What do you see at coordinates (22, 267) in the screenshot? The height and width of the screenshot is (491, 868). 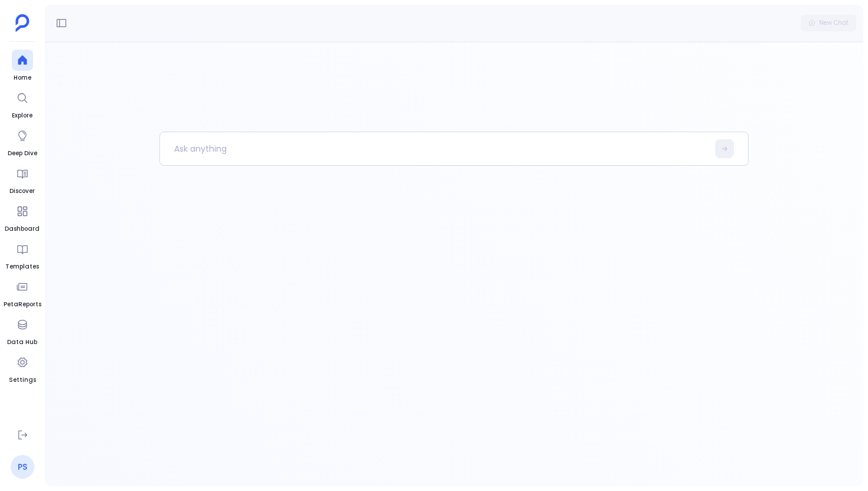 I see `span: Templates` at bounding box center [22, 267].